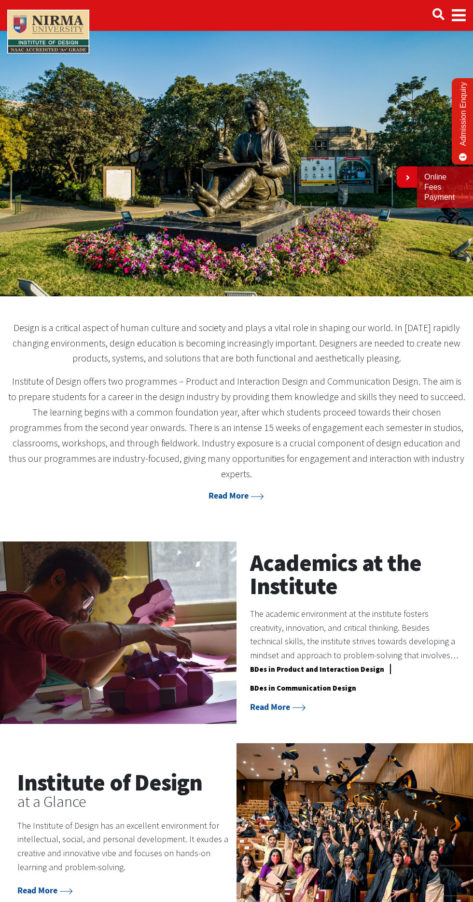 Image resolution: width=473 pixels, height=902 pixels. Describe the element at coordinates (354, 635) in the screenshot. I see `p: The academic environment at the institute fosters creativity, innovation, and critical thinking. ...` at that location.